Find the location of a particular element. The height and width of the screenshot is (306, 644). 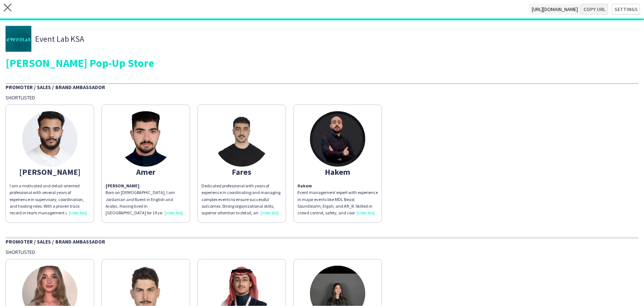

img: thumb-688488b04d9c7.jpeg is located at coordinates (338, 139).